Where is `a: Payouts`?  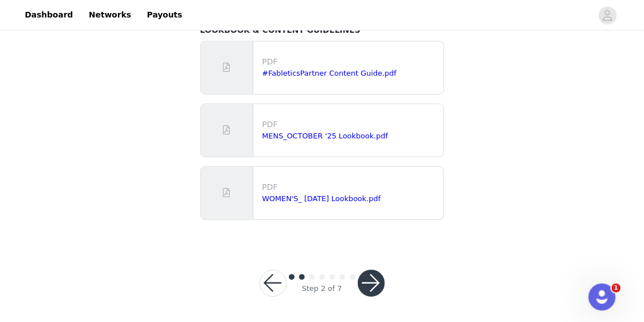 a: Payouts is located at coordinates (164, 15).